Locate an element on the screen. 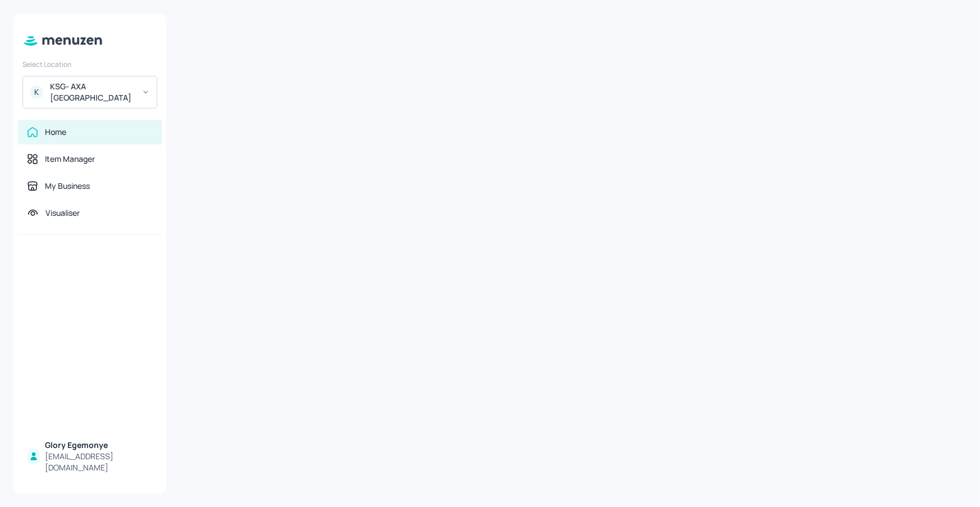 This screenshot has height=507, width=980. div: K is located at coordinates (37, 92).